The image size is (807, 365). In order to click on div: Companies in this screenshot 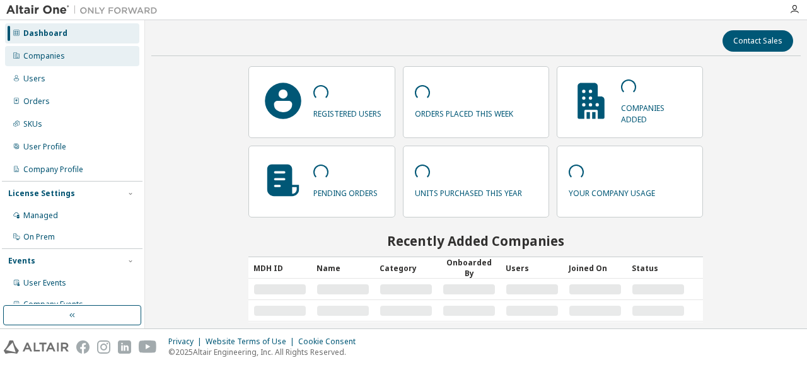, I will do `click(44, 56)`.